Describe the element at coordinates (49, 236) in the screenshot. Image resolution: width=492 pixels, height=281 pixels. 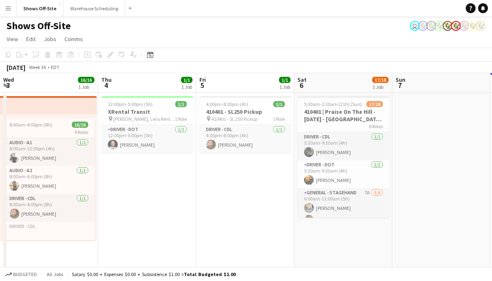
I see `app-card-role-placeholder: Driver - CDL` at that location.